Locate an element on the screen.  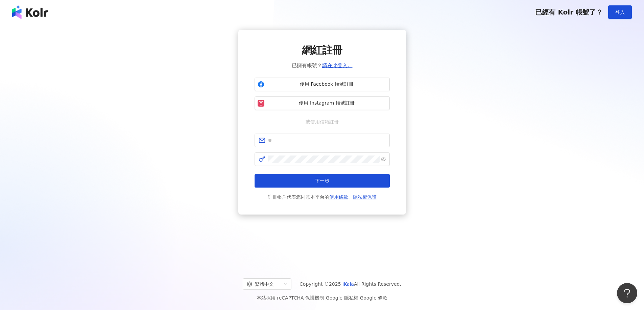
span: eye-invisible is located at coordinates (383, 160).